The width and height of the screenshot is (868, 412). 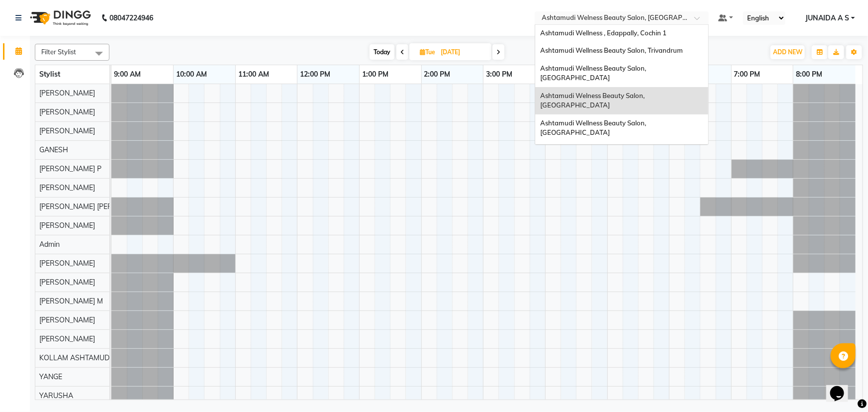 What do you see at coordinates (84, 358) in the screenshot?
I see `span: KOLLAM ASHTAMUDI NEW` at bounding box center [84, 358].